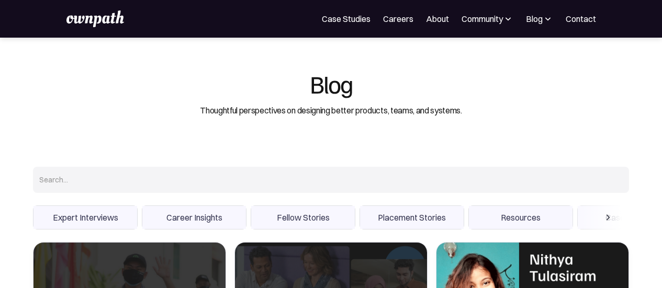 The image size is (662, 288). I want to click on a: Careers, so click(398, 19).